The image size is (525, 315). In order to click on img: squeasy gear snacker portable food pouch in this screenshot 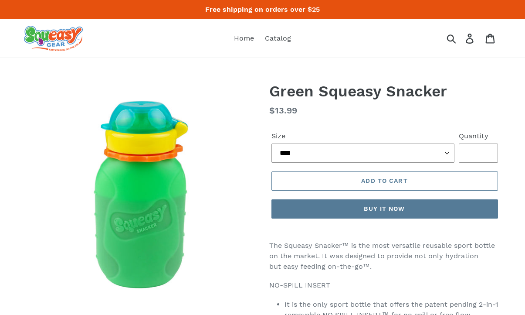, I will do `click(53, 38)`.